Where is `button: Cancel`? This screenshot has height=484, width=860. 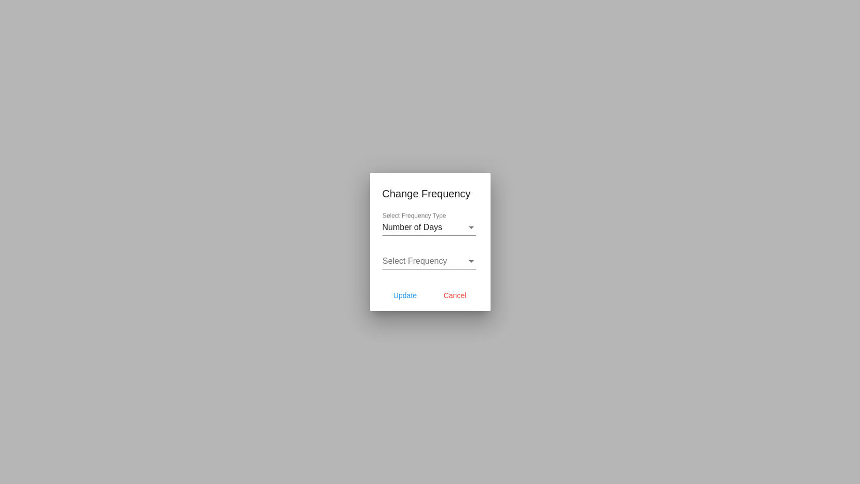 button: Cancel is located at coordinates (455, 296).